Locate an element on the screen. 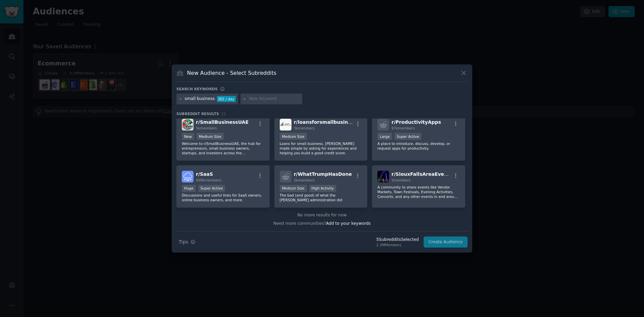  button: Tips is located at coordinates (187, 242).